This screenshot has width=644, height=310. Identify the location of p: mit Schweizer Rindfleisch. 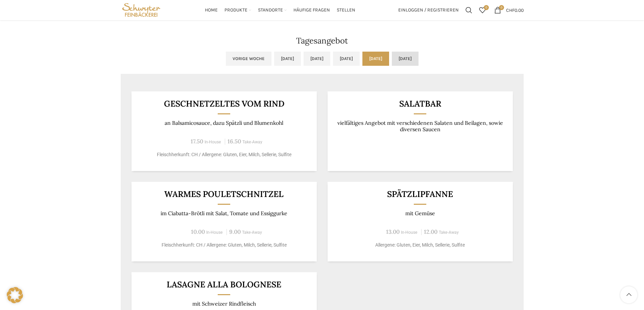
(224, 304).